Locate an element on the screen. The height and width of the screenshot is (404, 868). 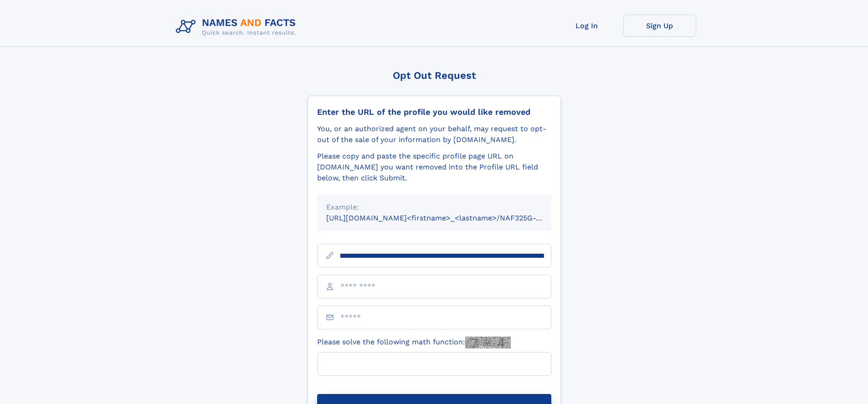
div: Example: is located at coordinates (434, 207).